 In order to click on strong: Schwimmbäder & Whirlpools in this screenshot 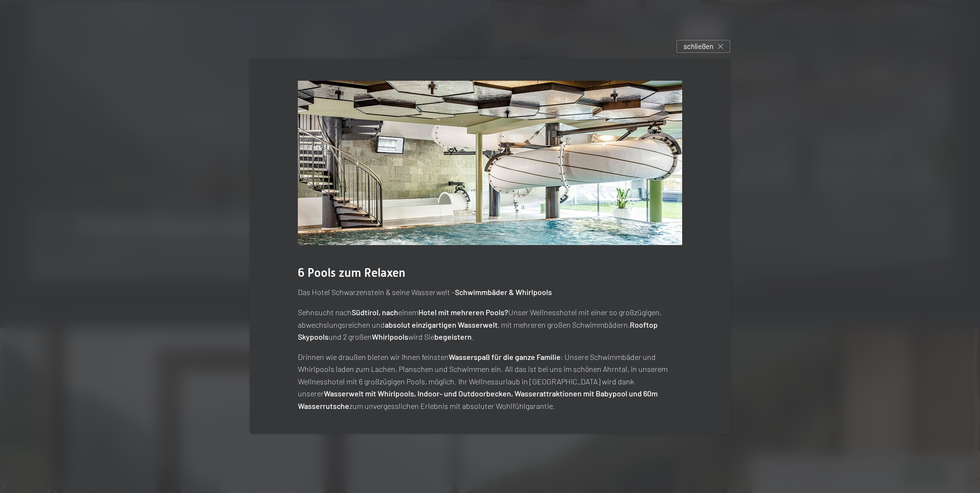, I will do `click(504, 292)`.